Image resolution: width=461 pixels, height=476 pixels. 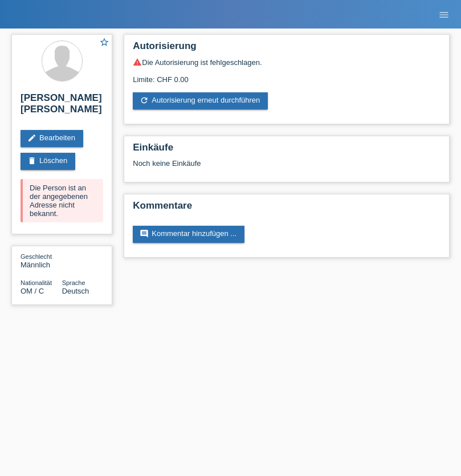 What do you see at coordinates (188, 234) in the screenshot?
I see `a: commentKommentar hinzufügen ...` at bounding box center [188, 234].